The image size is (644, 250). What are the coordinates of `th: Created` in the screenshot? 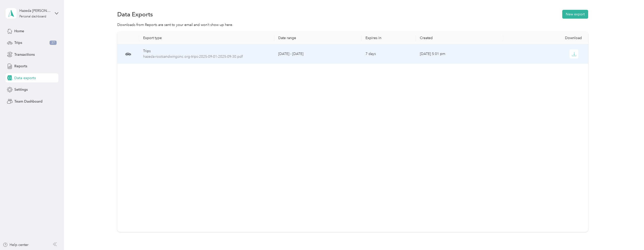 It's located at (459, 38).